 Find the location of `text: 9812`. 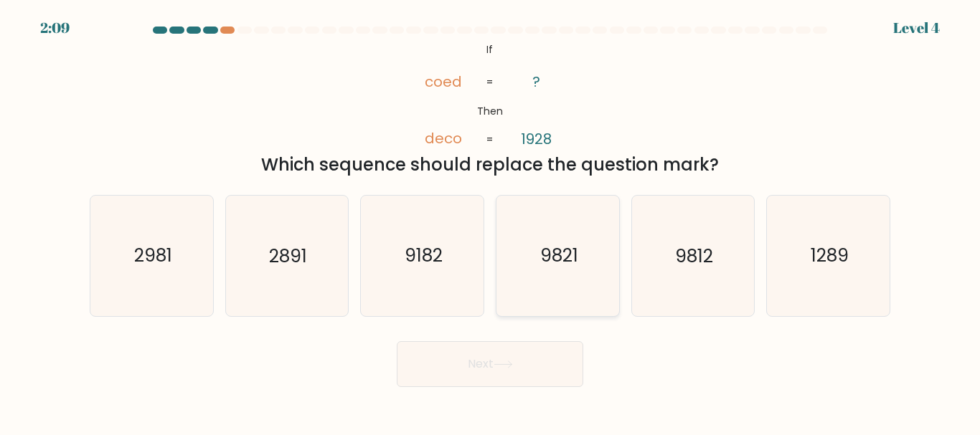

text: 9812 is located at coordinates (694, 256).